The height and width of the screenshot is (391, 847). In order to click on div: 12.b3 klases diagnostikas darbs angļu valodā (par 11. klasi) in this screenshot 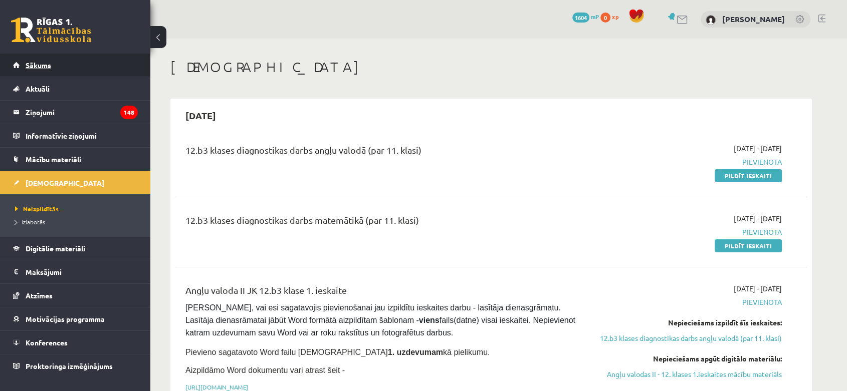, I will do `click(381, 152)`.